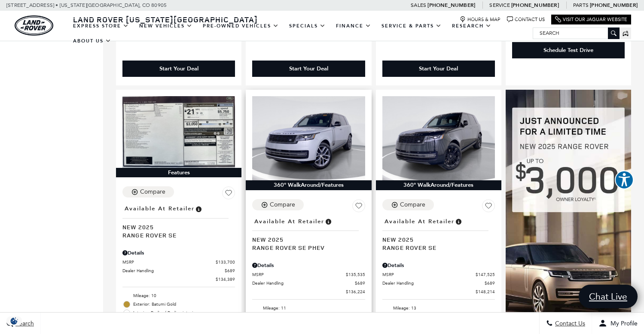 This screenshot has width=644, height=334. Describe the element at coordinates (184, 313) in the screenshot. I see `span: Interior: Perlino/ Perlino interior` at that location.